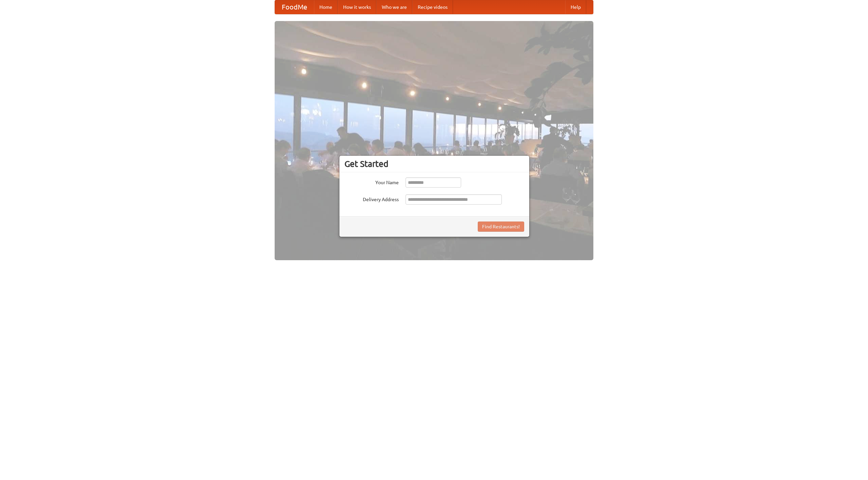 The image size is (868, 480). Describe the element at coordinates (372, 181) in the screenshot. I see `label: Your Name` at that location.